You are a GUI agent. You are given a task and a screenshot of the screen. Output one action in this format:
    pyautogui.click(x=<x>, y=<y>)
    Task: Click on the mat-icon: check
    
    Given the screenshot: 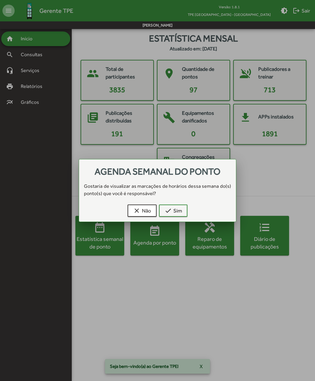 What is the action you would take?
    pyautogui.click(x=168, y=211)
    